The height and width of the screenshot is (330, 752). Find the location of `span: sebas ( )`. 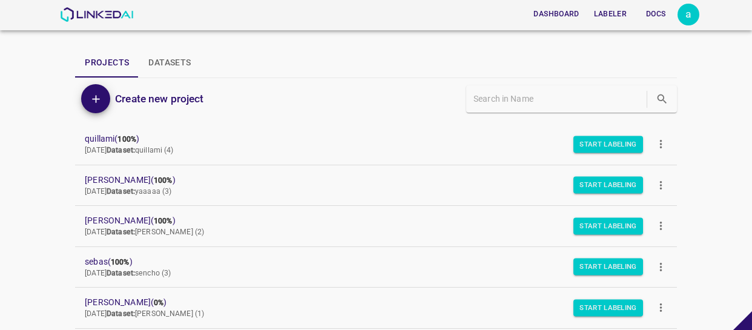

span: sebas ( ) is located at coordinates (366, 262).